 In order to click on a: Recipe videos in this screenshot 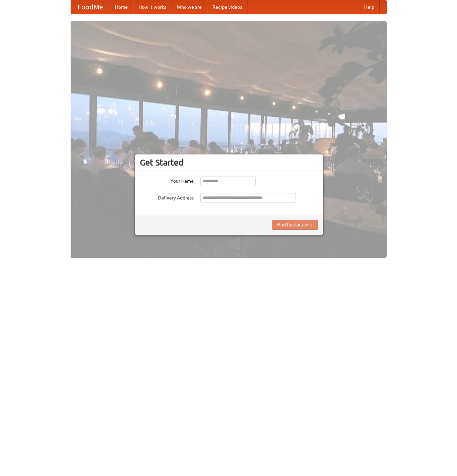, I will do `click(227, 7)`.